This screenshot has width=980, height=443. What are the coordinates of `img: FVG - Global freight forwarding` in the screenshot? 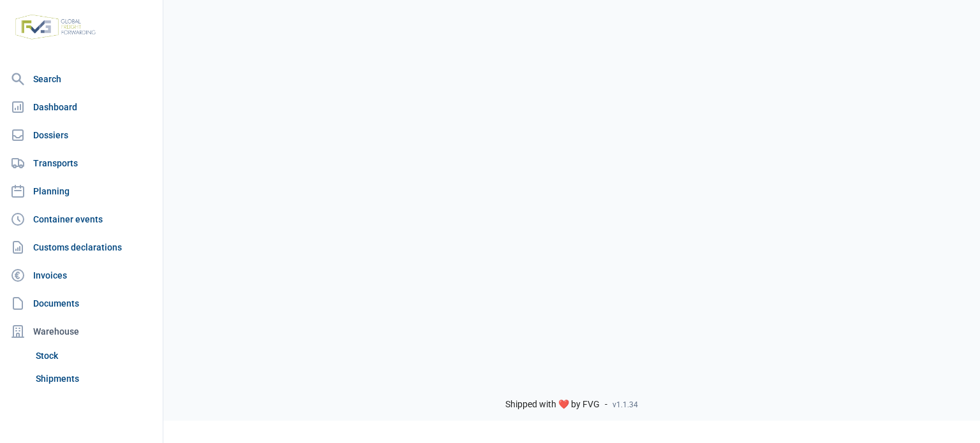 It's located at (55, 27).